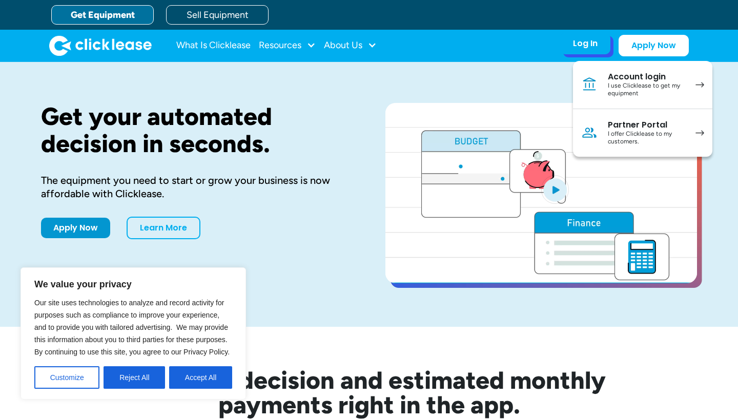  What do you see at coordinates (200, 377) in the screenshot?
I see `button: Accept All` at bounding box center [200, 377].